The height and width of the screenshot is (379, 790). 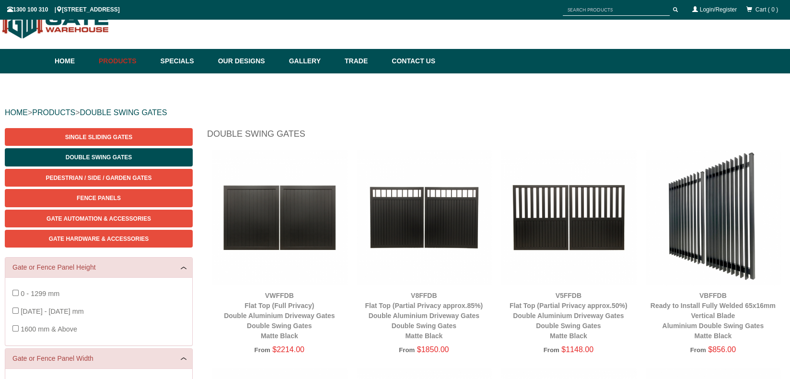 What do you see at coordinates (99, 218) in the screenshot?
I see `a: Gate Automation & Accessories` at bounding box center [99, 218].